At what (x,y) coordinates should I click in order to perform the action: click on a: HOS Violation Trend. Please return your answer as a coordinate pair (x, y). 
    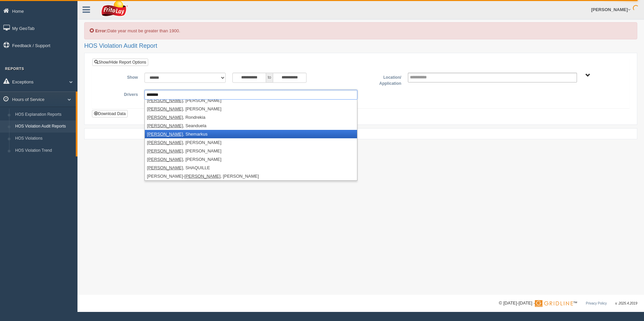
    Looking at the image, I should click on (44, 151).